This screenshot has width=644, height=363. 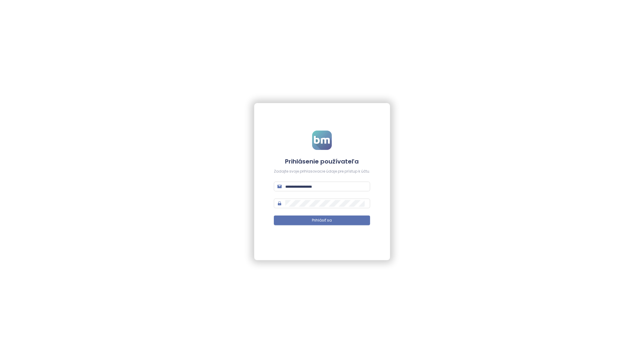 I want to click on h4: Prihlásenie používateľa, so click(x=322, y=162).